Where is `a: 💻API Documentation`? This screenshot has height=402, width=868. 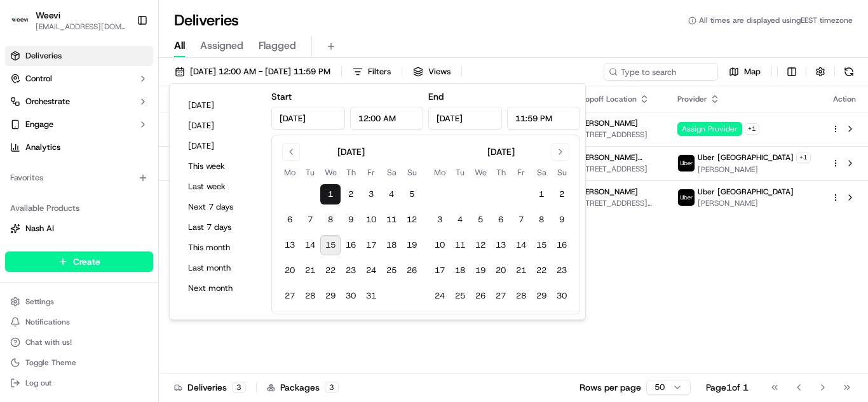
a: 💻API Documentation is located at coordinates (156, 290).